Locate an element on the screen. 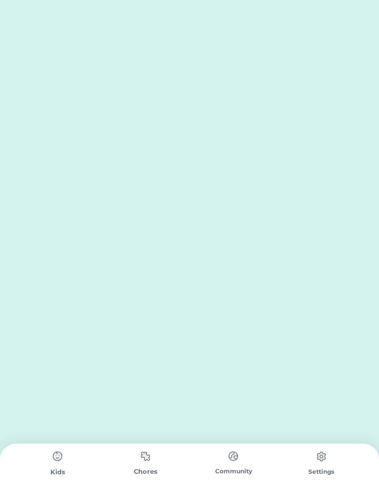 The height and width of the screenshot is (496, 379). div: Chores is located at coordinates (146, 472).